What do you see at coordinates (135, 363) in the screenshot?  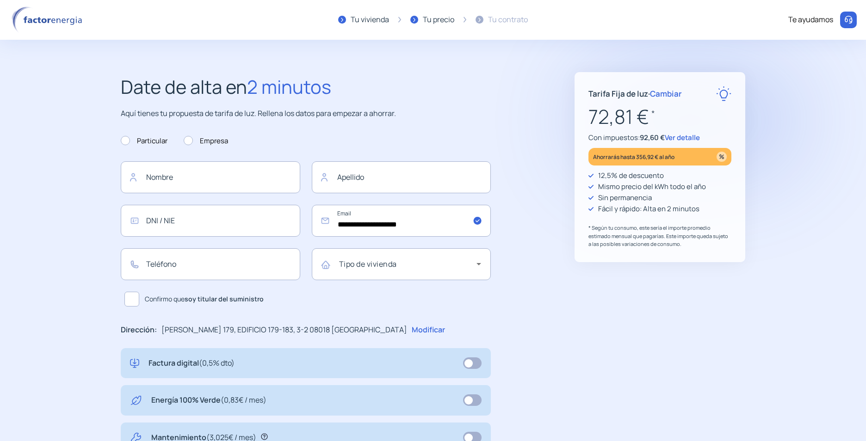 I see `img: digital-invoice.svg` at bounding box center [135, 363].